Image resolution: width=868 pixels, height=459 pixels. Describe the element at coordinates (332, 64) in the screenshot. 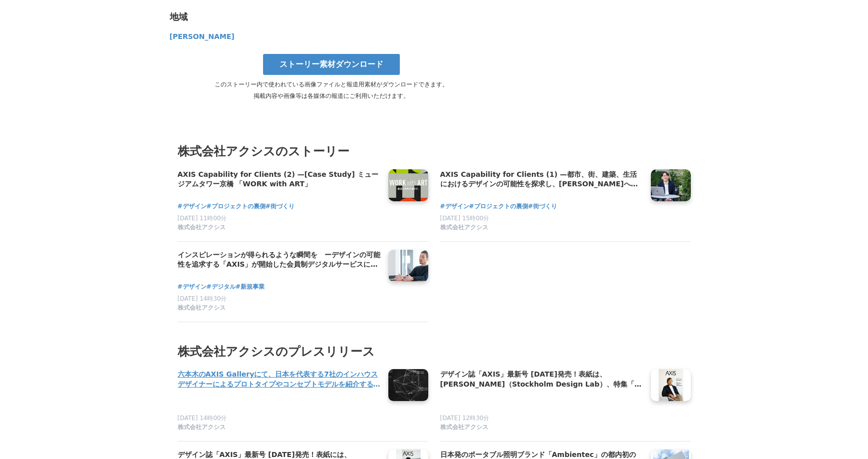

I see `a: ストーリー素材ダウンロード` at that location.